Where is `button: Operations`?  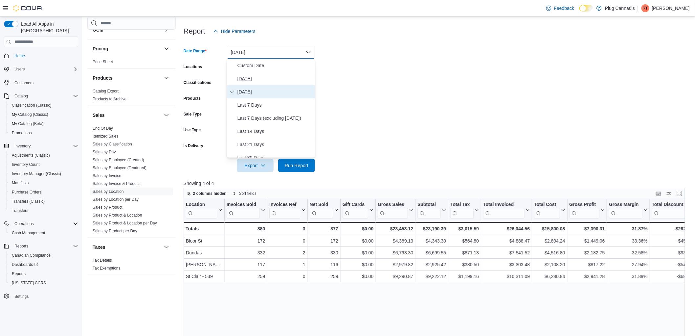
button: Operations is located at coordinates (24, 223).